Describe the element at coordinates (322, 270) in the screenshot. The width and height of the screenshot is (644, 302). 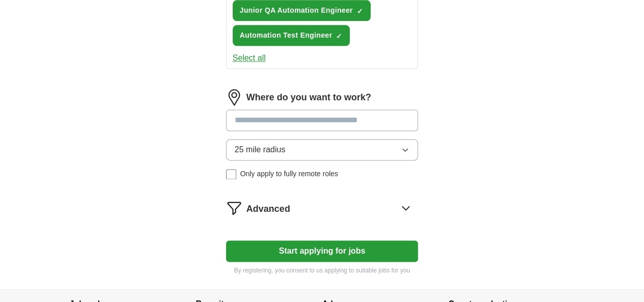
I see `p: By registering, you consent to us applying to suitable jobs for you` at that location.